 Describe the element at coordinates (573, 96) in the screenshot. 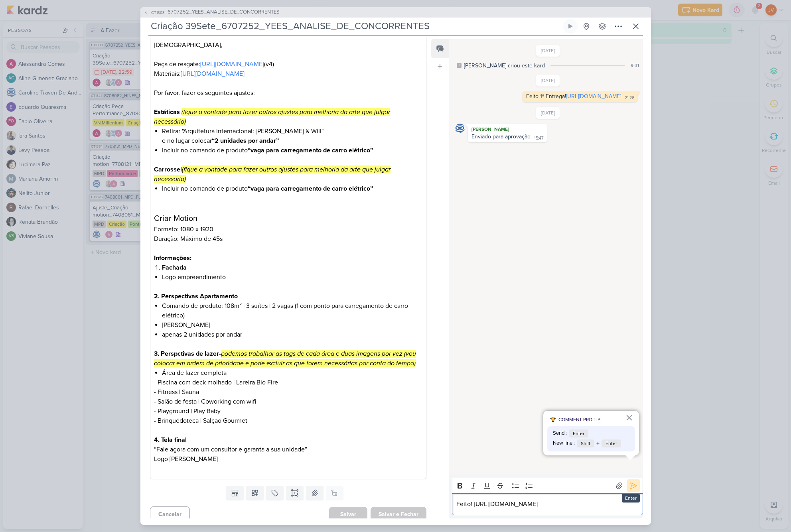

I see `div: Feito 1ª Entrega!` at that location.